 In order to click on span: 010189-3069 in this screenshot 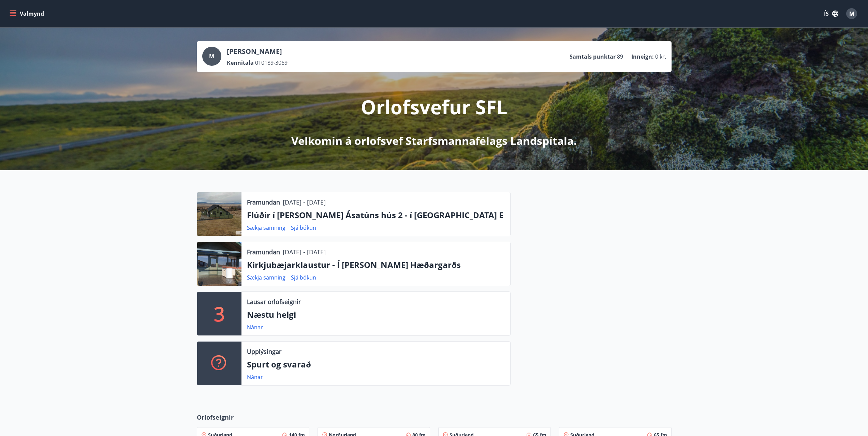, I will do `click(271, 63)`.